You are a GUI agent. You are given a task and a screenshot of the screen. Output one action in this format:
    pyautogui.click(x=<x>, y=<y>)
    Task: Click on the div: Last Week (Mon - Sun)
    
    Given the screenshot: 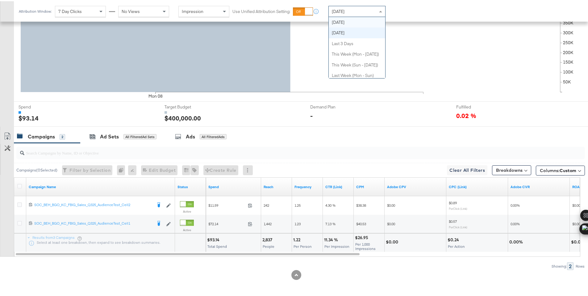 What is the action you would take?
    pyautogui.click(x=357, y=74)
    